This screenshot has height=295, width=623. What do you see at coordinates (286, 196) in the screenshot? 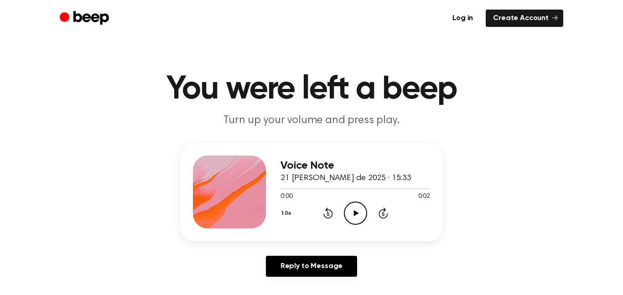
I see `span: 0:00` at bounding box center [286, 196].